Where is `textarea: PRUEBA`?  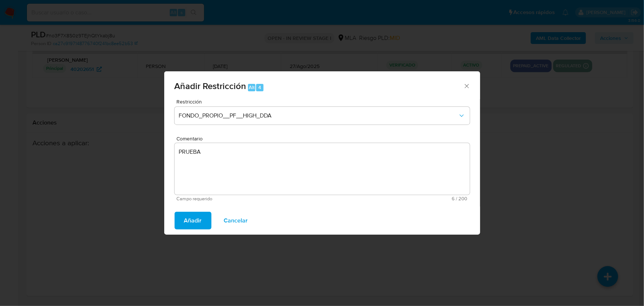
textarea: PRUEBA is located at coordinates (322, 169).